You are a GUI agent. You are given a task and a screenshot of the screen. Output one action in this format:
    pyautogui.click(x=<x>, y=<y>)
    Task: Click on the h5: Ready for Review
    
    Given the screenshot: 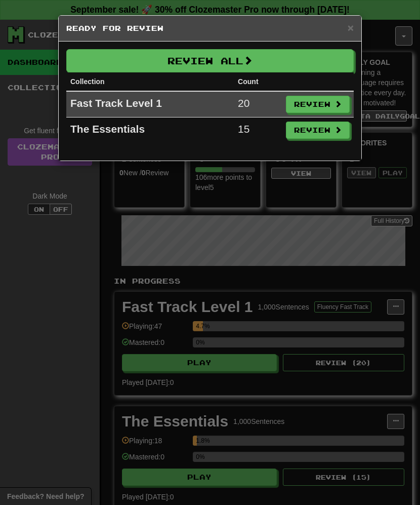 What is the action you would take?
    pyautogui.click(x=210, y=28)
    